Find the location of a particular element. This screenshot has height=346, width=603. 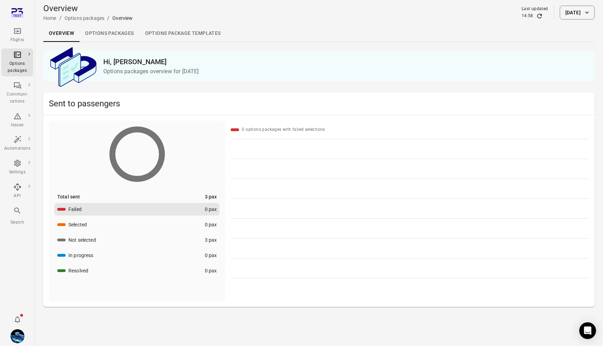

a: Flights is located at coordinates (17, 35).